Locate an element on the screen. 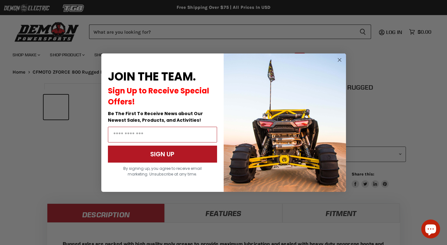 The image size is (447, 245). inbox-online-store-chat: Shopify online store chat is located at coordinates (431, 229).